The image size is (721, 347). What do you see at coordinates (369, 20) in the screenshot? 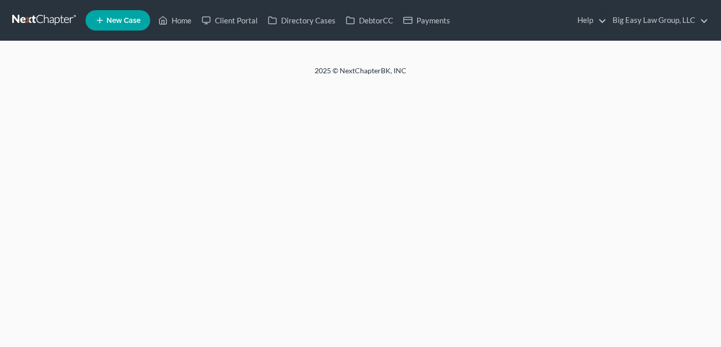
I see `a: DebtorCC` at bounding box center [369, 20].